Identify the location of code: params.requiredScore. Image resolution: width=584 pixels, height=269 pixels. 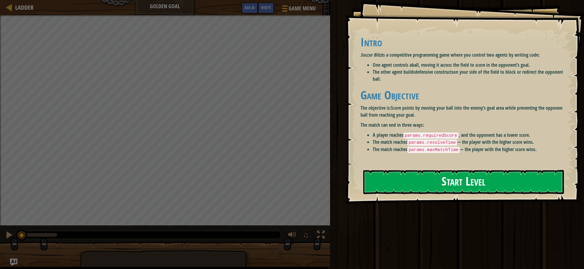
(431, 136).